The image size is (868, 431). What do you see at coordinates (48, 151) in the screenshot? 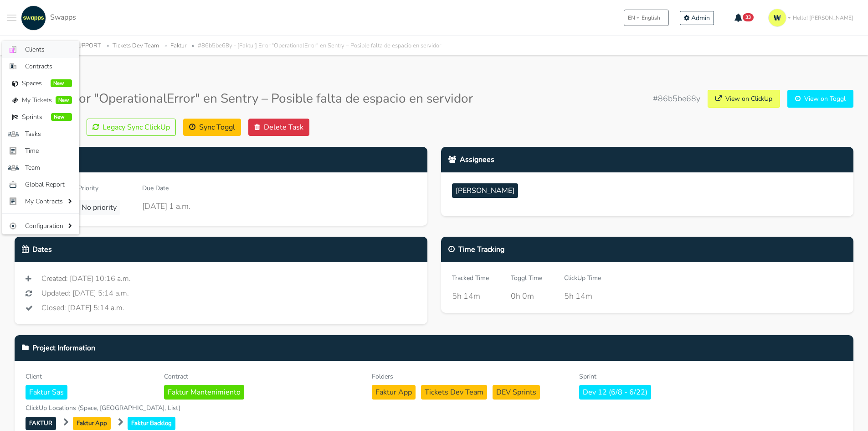
I see `span: Time` at bounding box center [48, 151].